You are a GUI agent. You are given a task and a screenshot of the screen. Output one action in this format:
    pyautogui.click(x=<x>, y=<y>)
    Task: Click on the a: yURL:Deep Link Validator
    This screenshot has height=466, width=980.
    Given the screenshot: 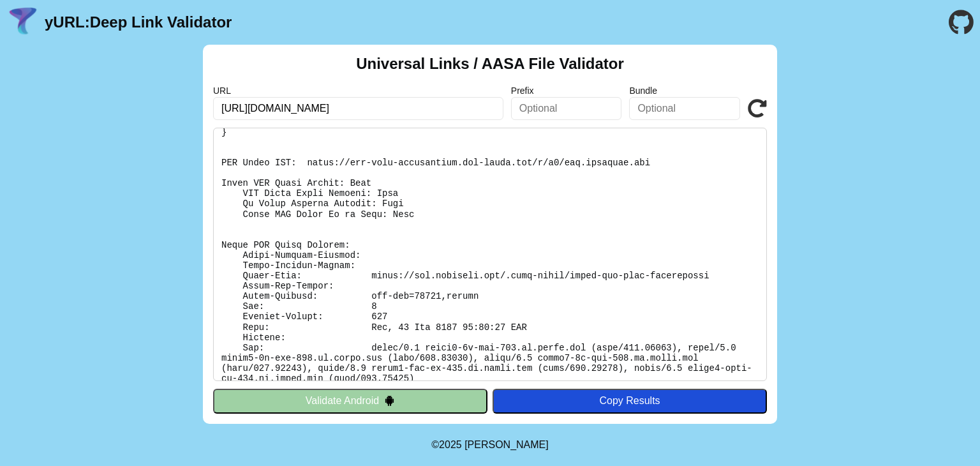 What is the action you would take?
    pyautogui.click(x=138, y=22)
    